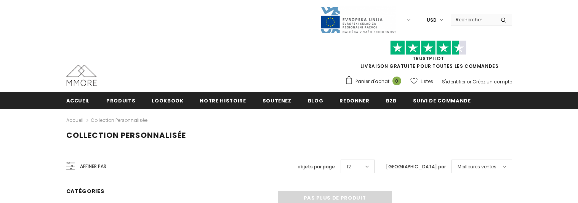 Image resolution: width=578 pixels, height=203 pixels. I want to click on span: Accueil, so click(78, 101).